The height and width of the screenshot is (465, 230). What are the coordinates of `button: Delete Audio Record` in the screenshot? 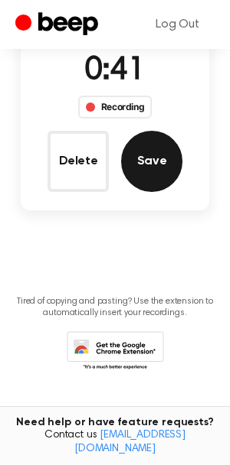 It's located at (78, 161).